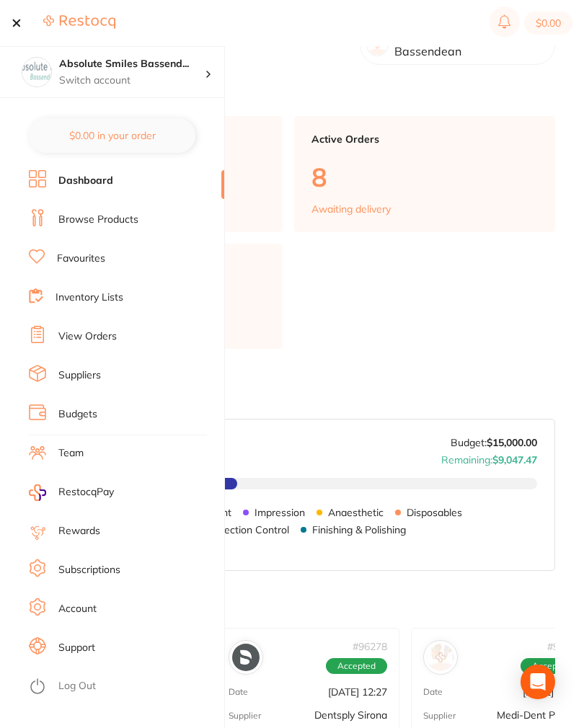 The image size is (584, 728). I want to click on a: Favourites, so click(80, 259).